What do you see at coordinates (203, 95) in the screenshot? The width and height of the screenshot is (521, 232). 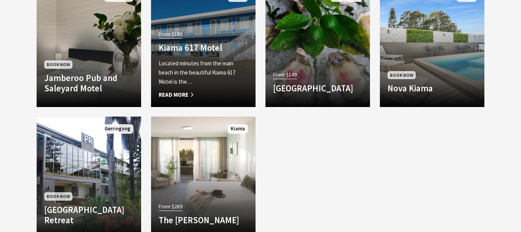 I see `span: Read More` at bounding box center [203, 95].